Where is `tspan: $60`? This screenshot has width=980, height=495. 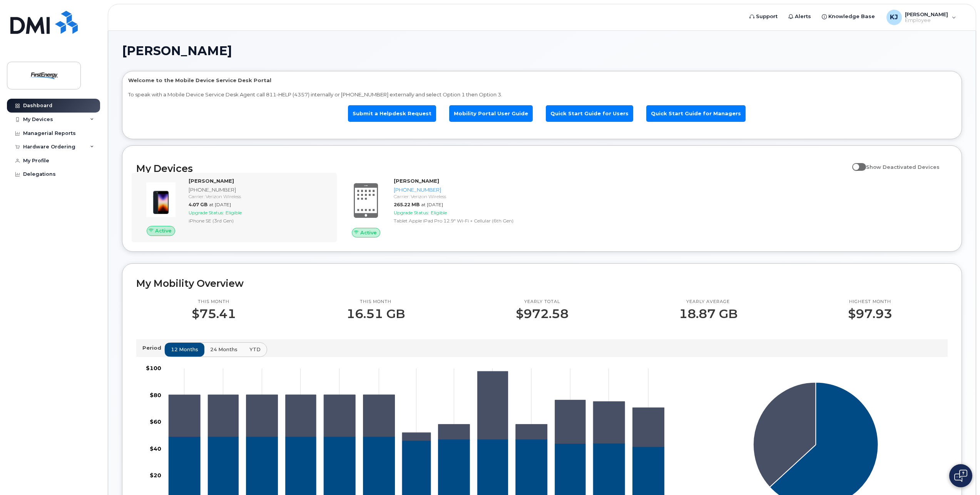 tspan: $60 is located at coordinates (156, 422).